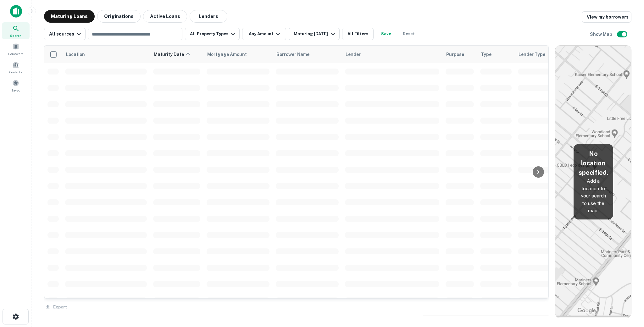  What do you see at coordinates (16, 31) in the screenshot?
I see `div: Search` at bounding box center [16, 31].